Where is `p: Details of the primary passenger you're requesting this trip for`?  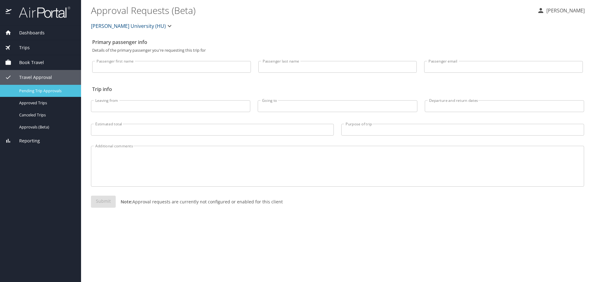 p: Details of the primary passenger you're requesting this trip for is located at coordinates (337, 50).